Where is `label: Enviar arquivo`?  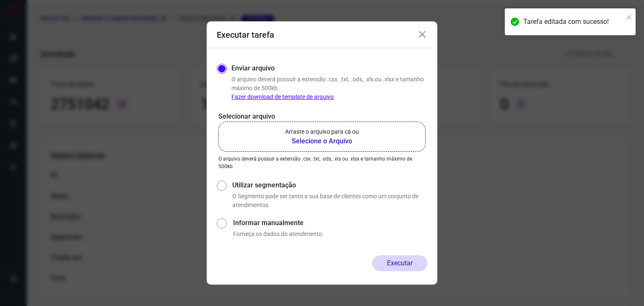
label: Enviar arquivo is located at coordinates (253, 69).